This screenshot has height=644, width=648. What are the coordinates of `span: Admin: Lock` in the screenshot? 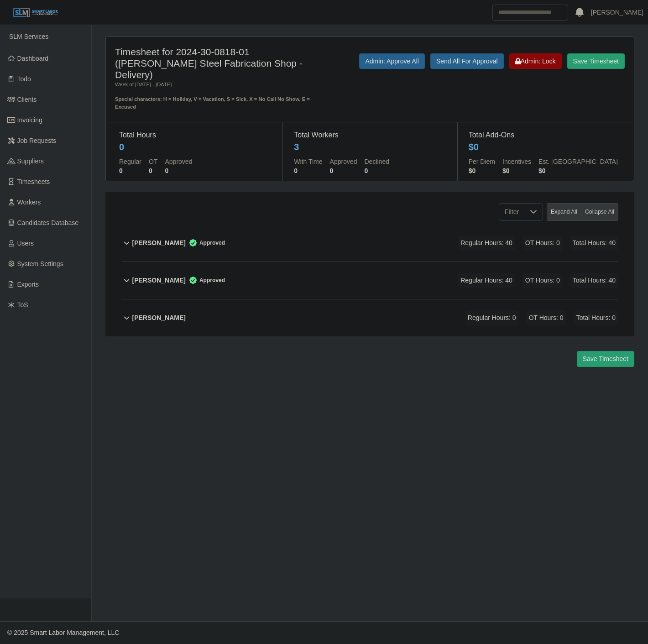 It's located at (535, 61).